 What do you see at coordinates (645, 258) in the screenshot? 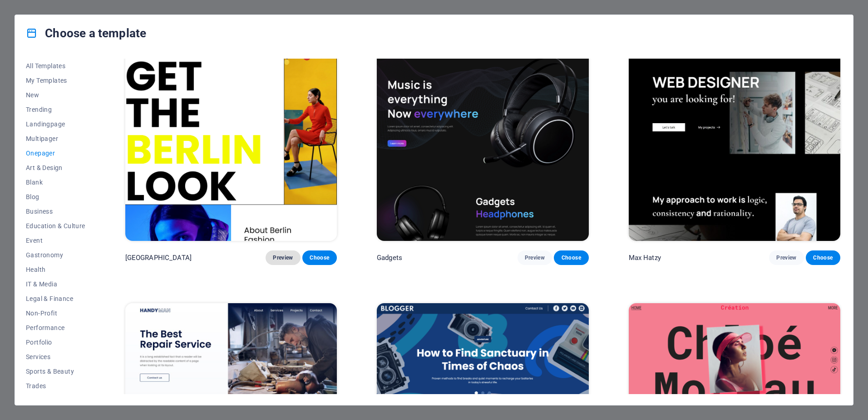
I see `p: Max Hatzy` at bounding box center [645, 258].